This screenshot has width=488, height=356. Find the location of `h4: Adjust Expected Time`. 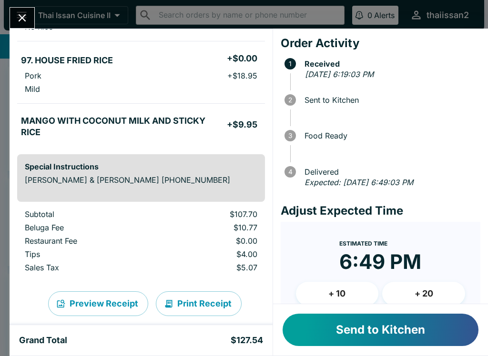

h4: Adjust Expected Time is located at coordinates (380, 211).